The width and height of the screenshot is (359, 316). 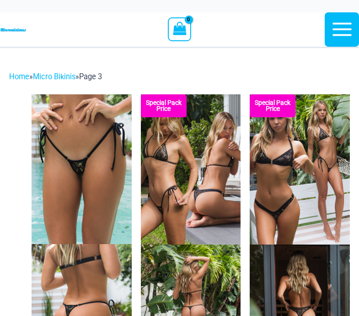 What do you see at coordinates (19, 76) in the screenshot?
I see `a: Home` at bounding box center [19, 76].